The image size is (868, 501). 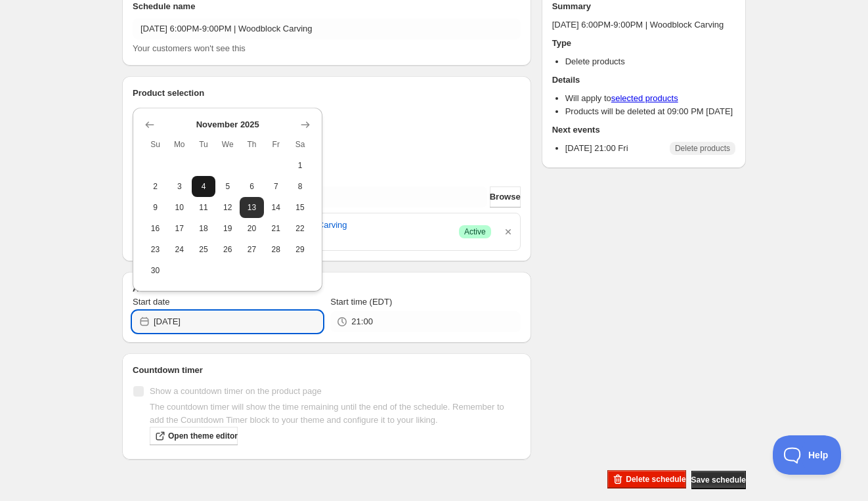 I want to click on span: 22, so click(x=300, y=228).